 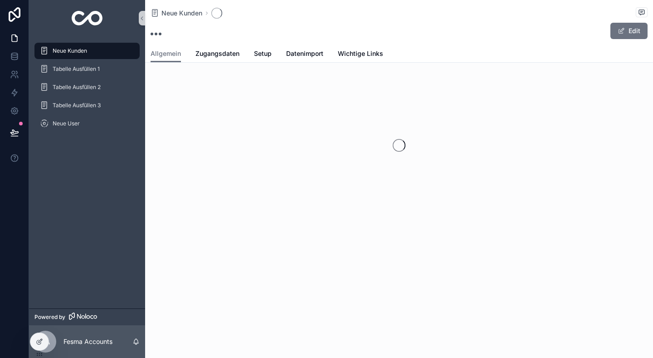 I want to click on a: Powered by, so click(x=87, y=316).